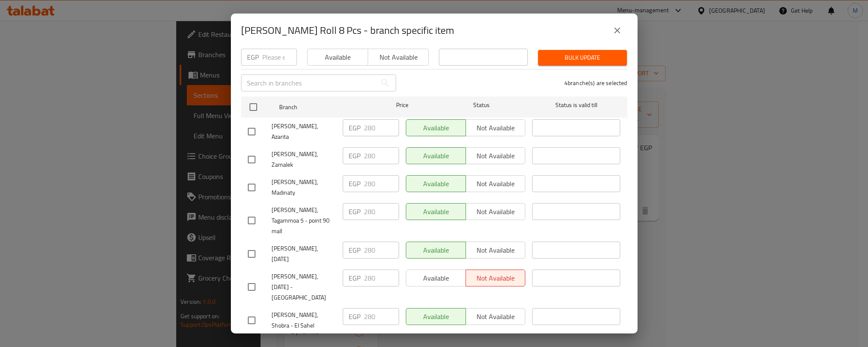  Describe the element at coordinates (595, 83) in the screenshot. I see `p: 4 branche(s) are selected` at that location.